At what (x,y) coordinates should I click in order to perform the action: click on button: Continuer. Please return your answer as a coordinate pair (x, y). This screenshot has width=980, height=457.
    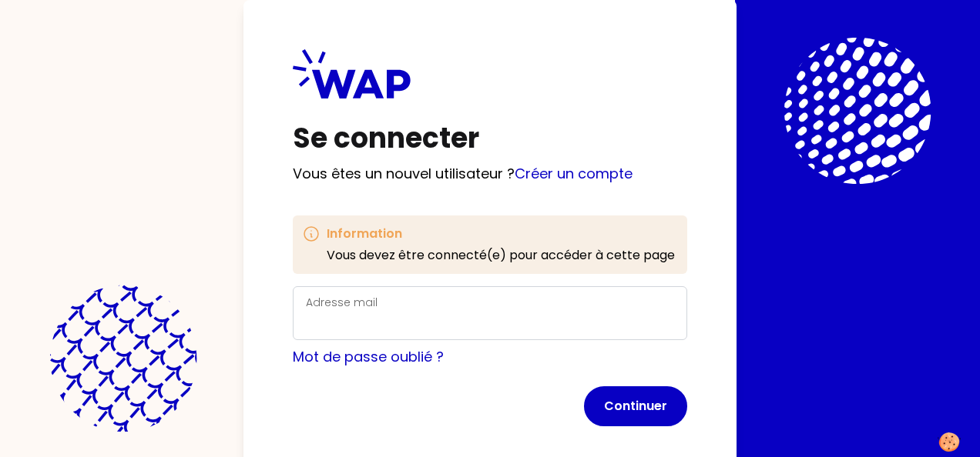
    Looking at the image, I should click on (636, 406).